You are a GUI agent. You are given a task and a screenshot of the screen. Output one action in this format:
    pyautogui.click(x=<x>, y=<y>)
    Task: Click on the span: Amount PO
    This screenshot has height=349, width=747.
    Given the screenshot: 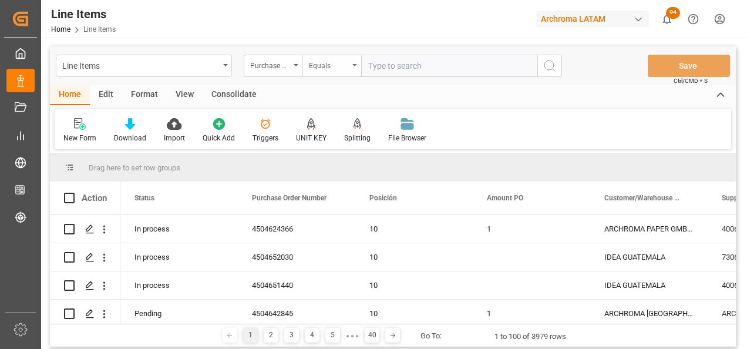 What is the action you would take?
    pyautogui.click(x=505, y=198)
    